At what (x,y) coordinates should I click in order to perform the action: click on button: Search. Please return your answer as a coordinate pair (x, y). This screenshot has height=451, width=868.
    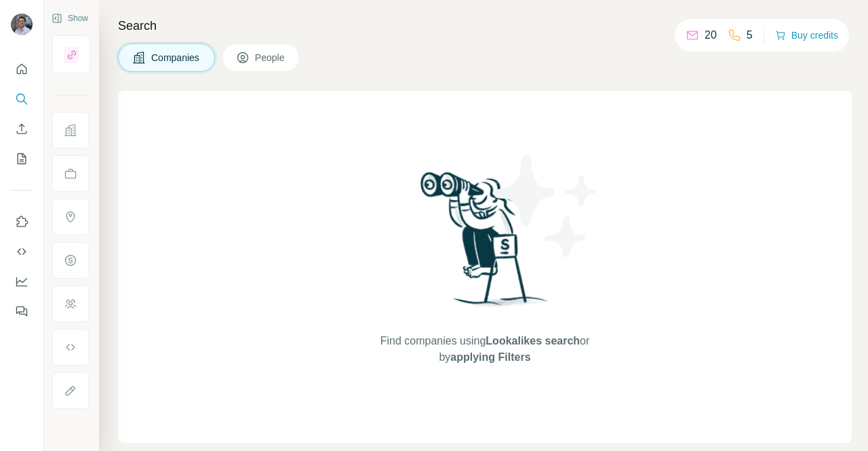
    Looking at the image, I should click on (22, 99).